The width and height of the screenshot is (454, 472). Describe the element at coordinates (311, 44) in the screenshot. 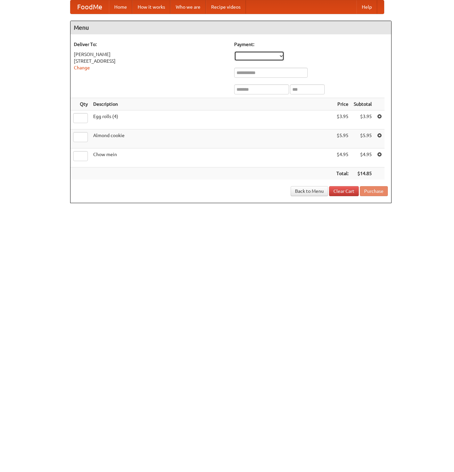

I see `h5: Payment:` at that location.